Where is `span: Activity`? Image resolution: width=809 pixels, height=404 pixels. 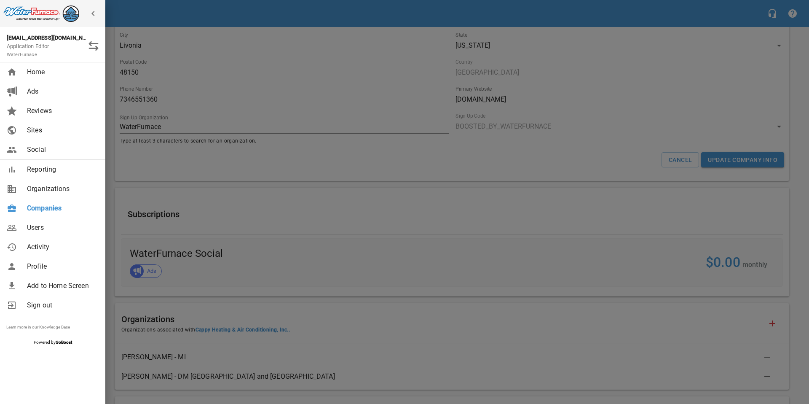 span: Activity is located at coordinates (61, 247).